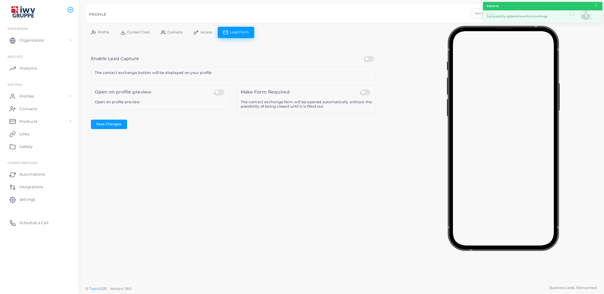  Describe the element at coordinates (32, 40) in the screenshot. I see `span: Organization` at that location.